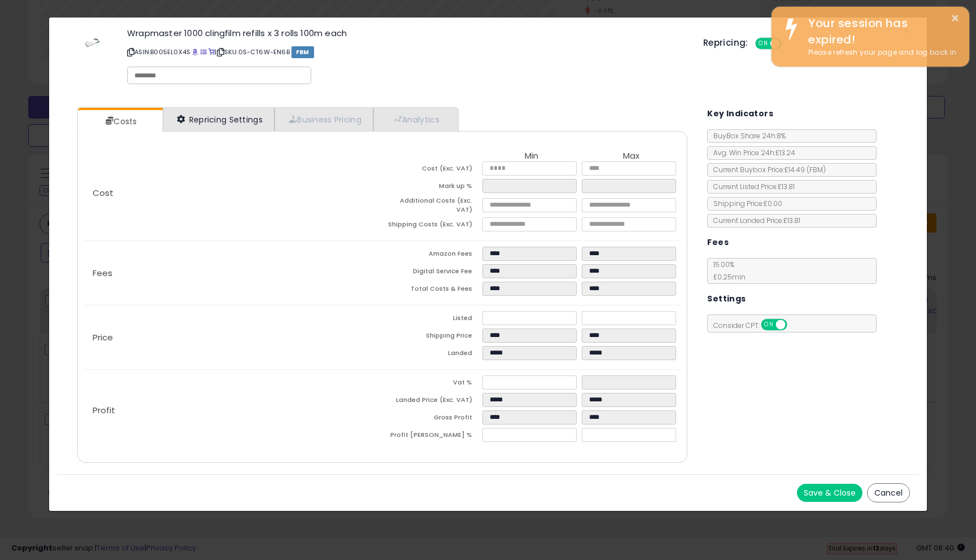 The image size is (976, 560). Describe the element at coordinates (120, 122) in the screenshot. I see `a: Costs` at that location.